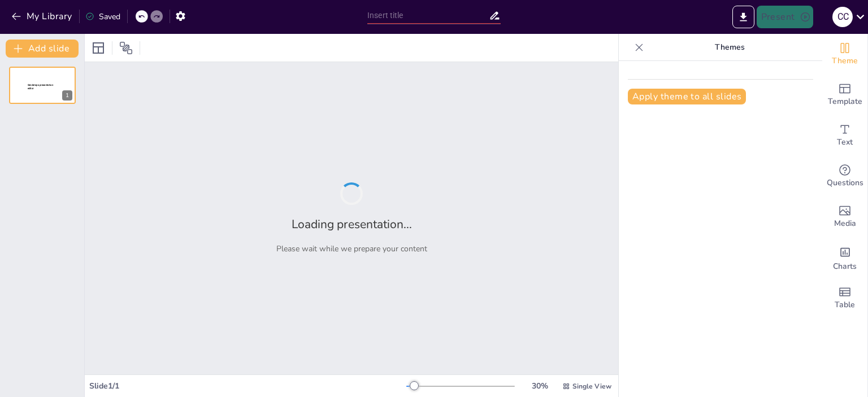 The width and height of the screenshot is (868, 397). Describe the element at coordinates (845, 305) in the screenshot. I see `span: Table` at that location.